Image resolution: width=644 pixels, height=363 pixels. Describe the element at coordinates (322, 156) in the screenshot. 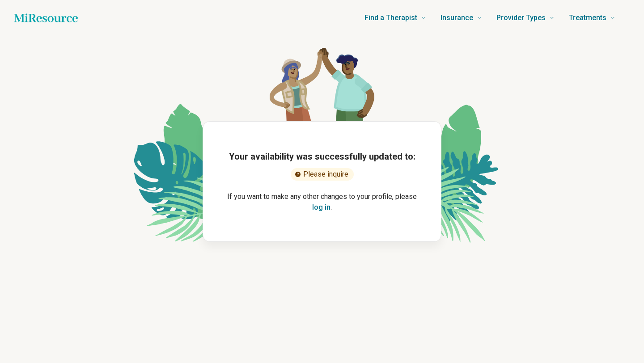

I see `h1: Your availability was successfully updated to:` at that location.